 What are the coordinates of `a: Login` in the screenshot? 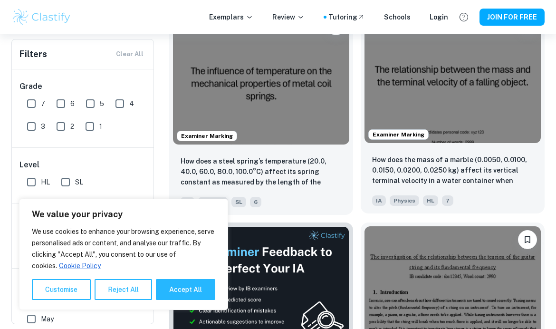 It's located at (438, 17).